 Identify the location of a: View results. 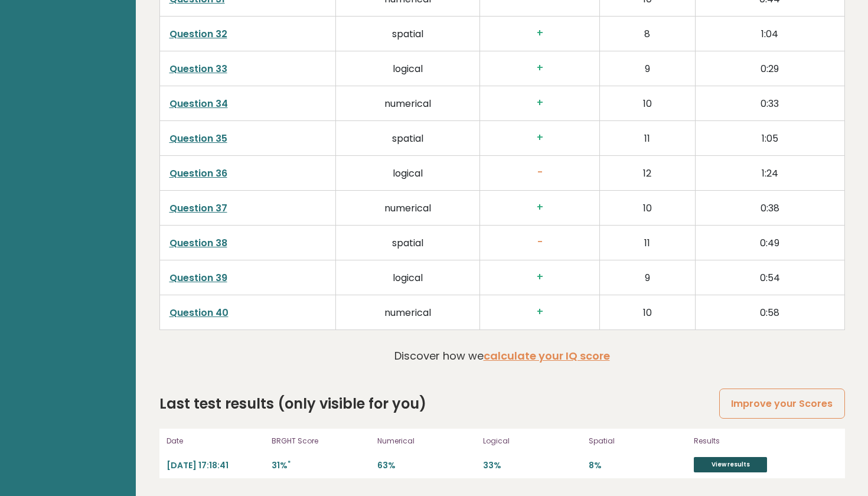
(731, 464).